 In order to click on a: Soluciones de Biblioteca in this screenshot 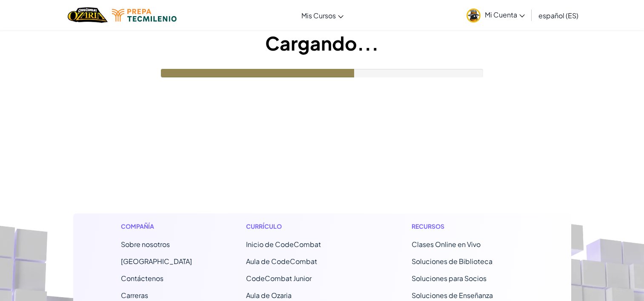, I will do `click(452, 261)`.